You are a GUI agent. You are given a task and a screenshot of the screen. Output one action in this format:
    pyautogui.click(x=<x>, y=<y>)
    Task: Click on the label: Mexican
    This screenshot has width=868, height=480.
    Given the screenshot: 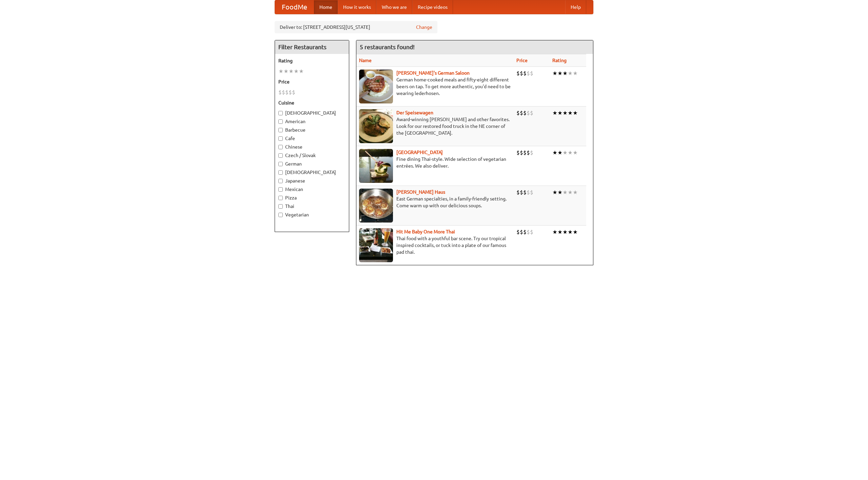 What is the action you would take?
    pyautogui.click(x=312, y=190)
    